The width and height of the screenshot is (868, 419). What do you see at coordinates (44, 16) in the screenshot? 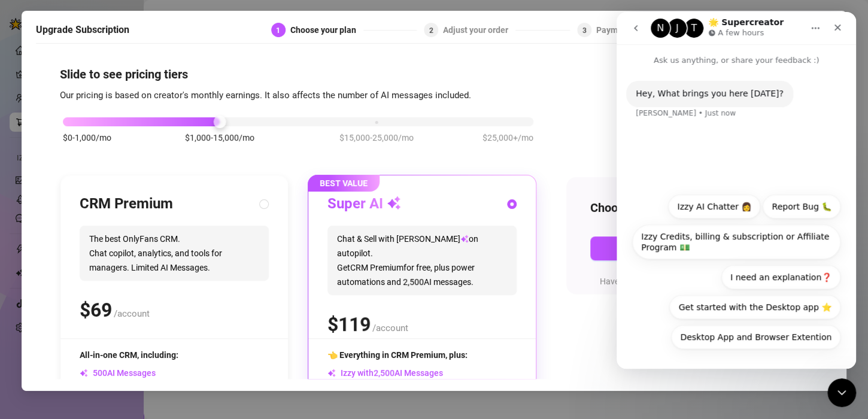
I see `div: Profile image for Nir` at bounding box center [44, 16].